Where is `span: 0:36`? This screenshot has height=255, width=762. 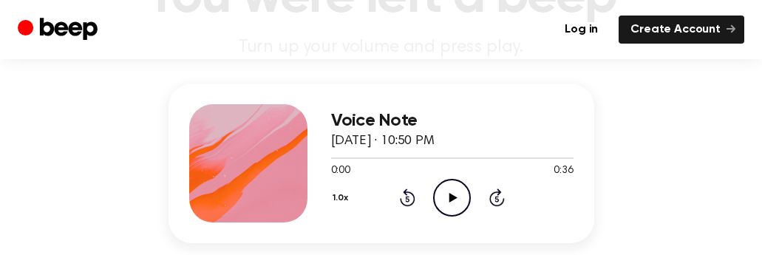
span: 0:36 is located at coordinates (563, 171).